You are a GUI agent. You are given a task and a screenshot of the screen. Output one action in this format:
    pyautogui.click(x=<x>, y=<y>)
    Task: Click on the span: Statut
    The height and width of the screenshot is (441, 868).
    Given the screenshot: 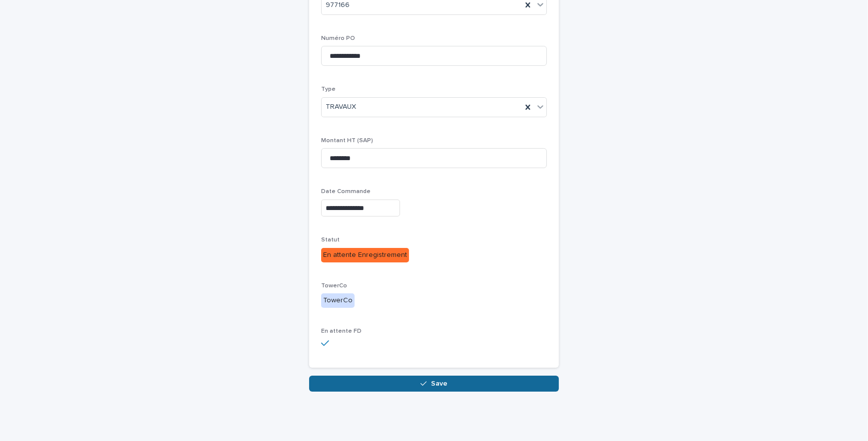 What is the action you would take?
    pyautogui.click(x=330, y=240)
    